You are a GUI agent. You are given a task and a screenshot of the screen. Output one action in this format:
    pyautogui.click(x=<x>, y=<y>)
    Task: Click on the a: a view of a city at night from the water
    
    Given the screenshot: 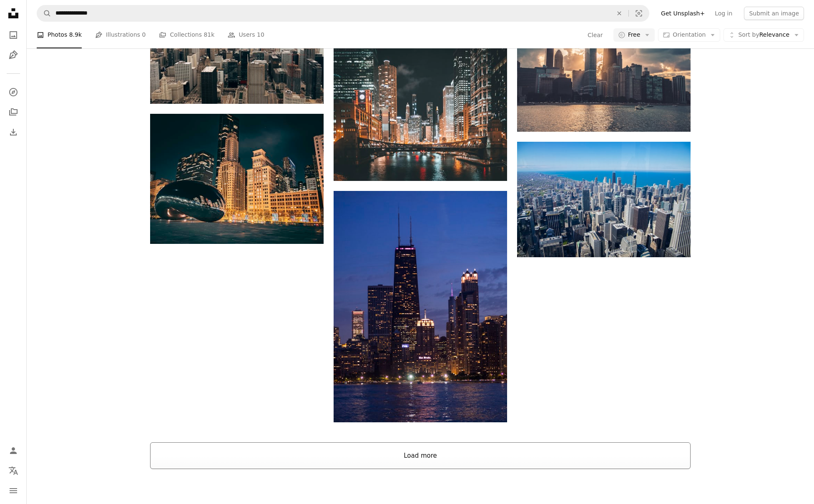 What is the action you would take?
    pyautogui.click(x=420, y=306)
    